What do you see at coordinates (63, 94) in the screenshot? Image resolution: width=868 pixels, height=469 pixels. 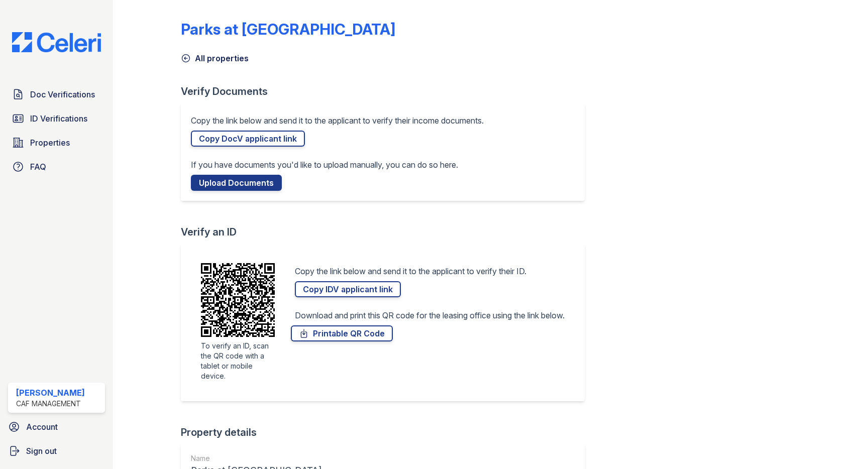 I see `span: Doc Verifications` at bounding box center [63, 94].